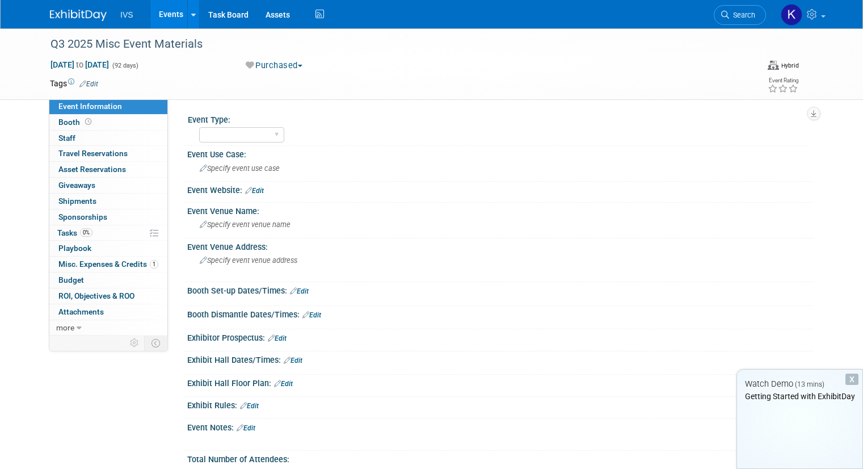 The width and height of the screenshot is (863, 469). I want to click on span: more, so click(65, 328).